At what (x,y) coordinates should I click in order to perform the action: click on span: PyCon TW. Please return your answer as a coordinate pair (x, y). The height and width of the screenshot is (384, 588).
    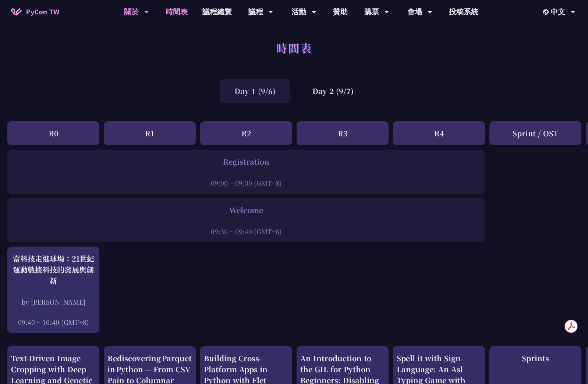
    Looking at the image, I should click on (43, 12).